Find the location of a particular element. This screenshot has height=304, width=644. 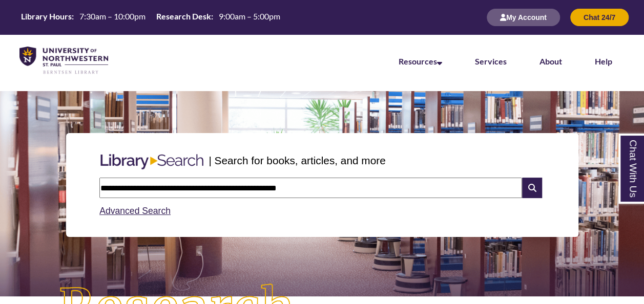

a: About is located at coordinates (551, 61).